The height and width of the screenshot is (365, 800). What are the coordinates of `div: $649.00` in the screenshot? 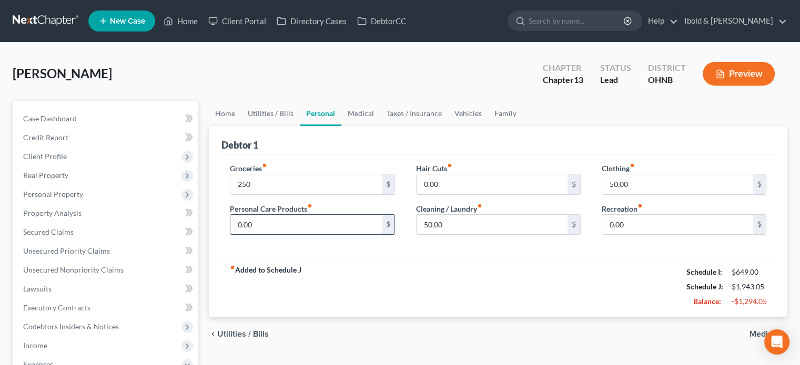 It's located at (749, 272).